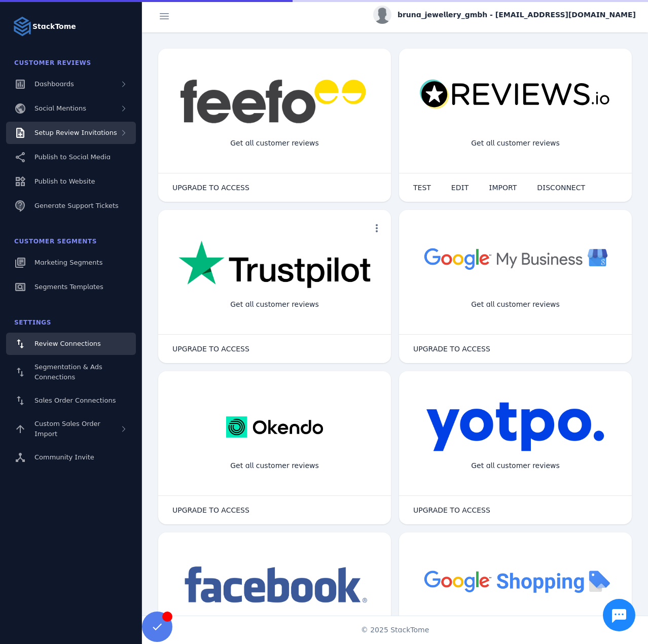 The height and width of the screenshot is (644, 648). Describe the element at coordinates (274, 265) in the screenshot. I see `img: trustpilot.png` at that location.